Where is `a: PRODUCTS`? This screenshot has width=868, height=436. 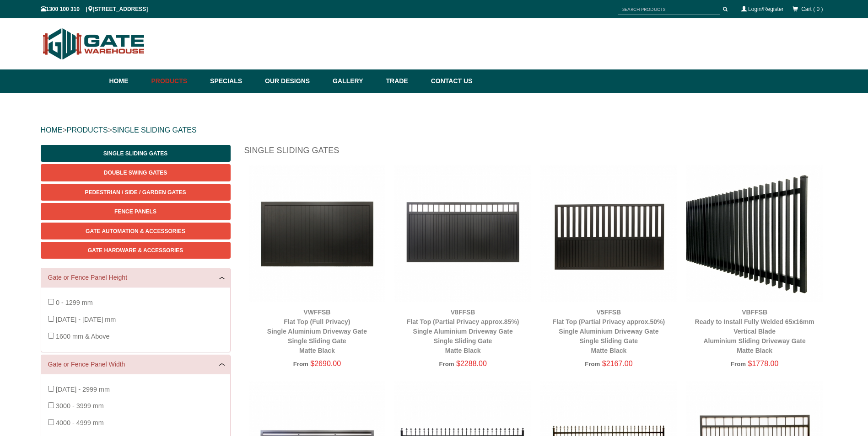
a: PRODUCTS is located at coordinates (87, 130).